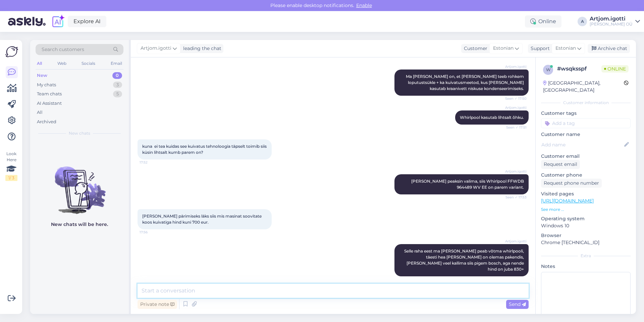  What do you see at coordinates (11, 52) in the screenshot?
I see `img: Askly Logo` at bounding box center [11, 52].